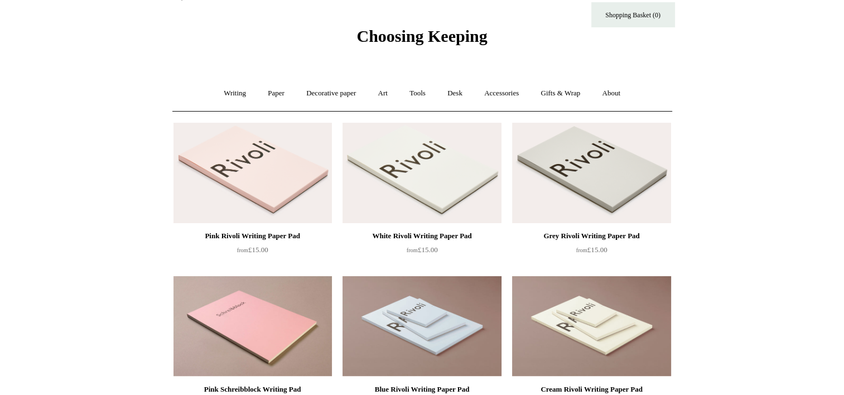 The image size is (844, 395). I want to click on a: About, so click(611, 93).